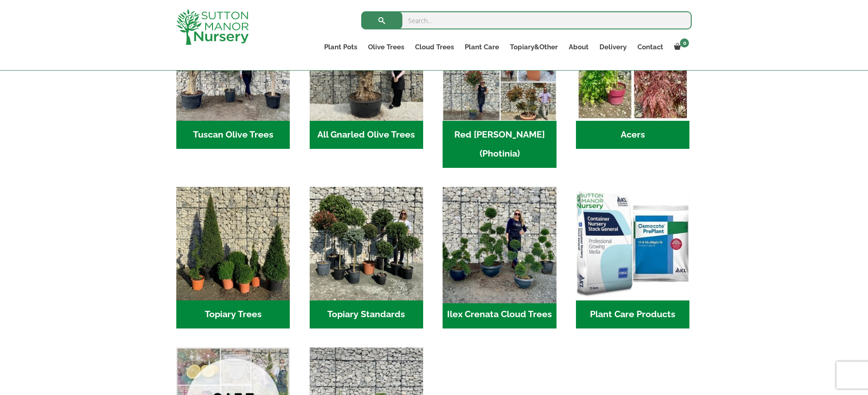 This screenshot has width=868, height=395. I want to click on a: Plant Pots, so click(340, 47).